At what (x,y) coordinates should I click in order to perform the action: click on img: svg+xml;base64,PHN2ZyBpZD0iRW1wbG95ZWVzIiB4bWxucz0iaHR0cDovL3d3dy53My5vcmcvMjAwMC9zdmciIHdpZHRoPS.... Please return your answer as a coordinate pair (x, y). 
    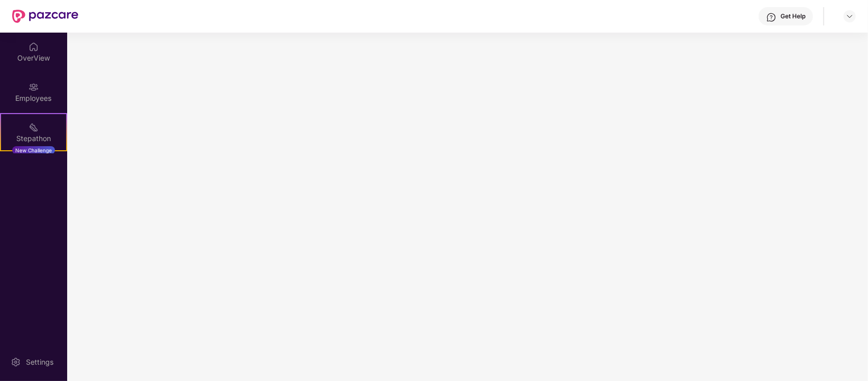
    Looking at the image, I should click on (34, 87).